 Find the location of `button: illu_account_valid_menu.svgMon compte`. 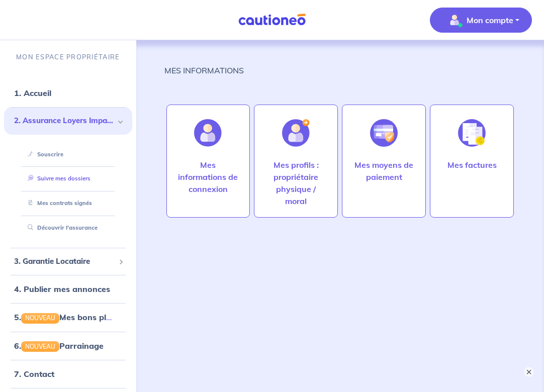

button: illu_account_valid_menu.svgMon compte is located at coordinates (480, 20).